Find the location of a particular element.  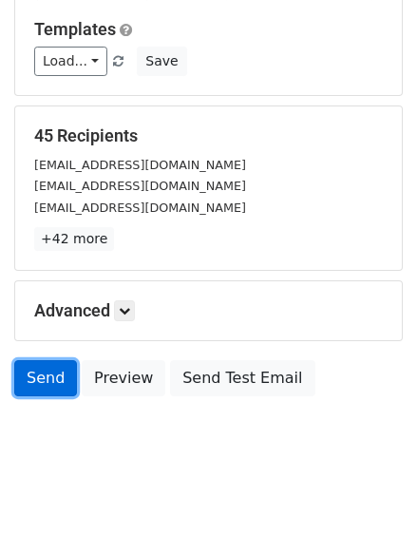

button: Save is located at coordinates (162, 61).